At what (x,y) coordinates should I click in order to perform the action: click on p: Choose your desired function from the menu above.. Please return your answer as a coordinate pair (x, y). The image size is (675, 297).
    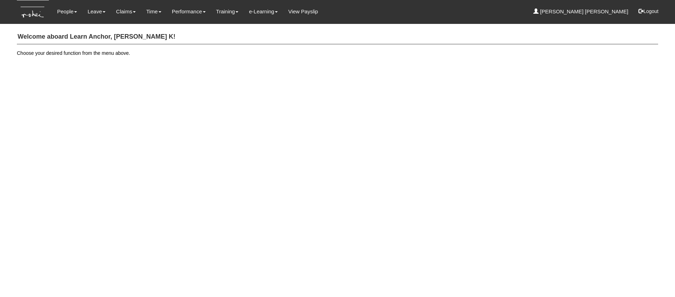
    Looking at the image, I should click on (338, 53).